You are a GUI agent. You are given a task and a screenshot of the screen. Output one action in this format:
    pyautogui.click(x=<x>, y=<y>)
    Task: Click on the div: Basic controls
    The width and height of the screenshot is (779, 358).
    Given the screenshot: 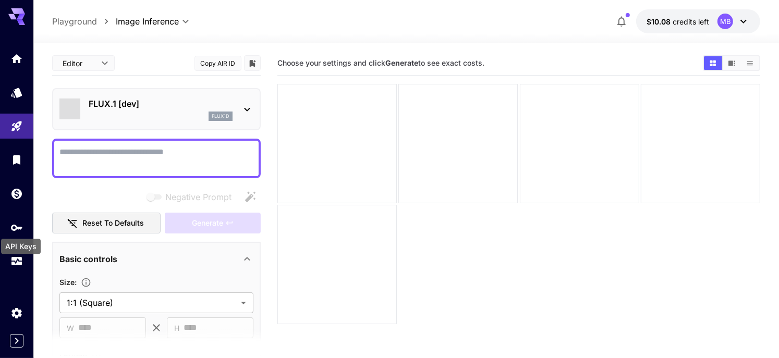 What is the action you would take?
    pyautogui.click(x=156, y=259)
    